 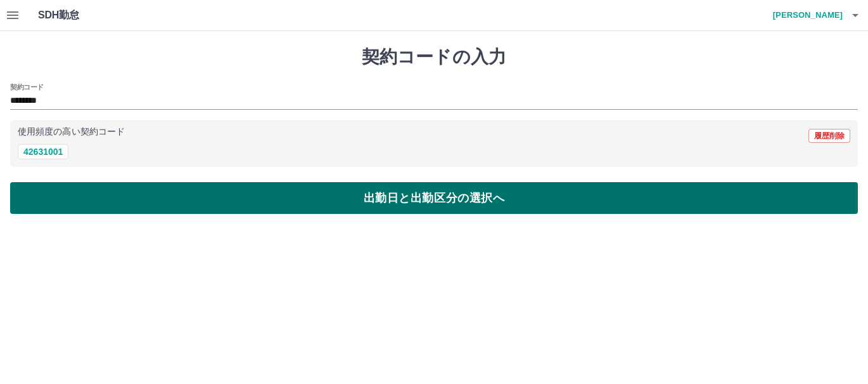 What do you see at coordinates (71, 132) in the screenshot?
I see `p: 使用頻度の高い契約コード` at bounding box center [71, 132].